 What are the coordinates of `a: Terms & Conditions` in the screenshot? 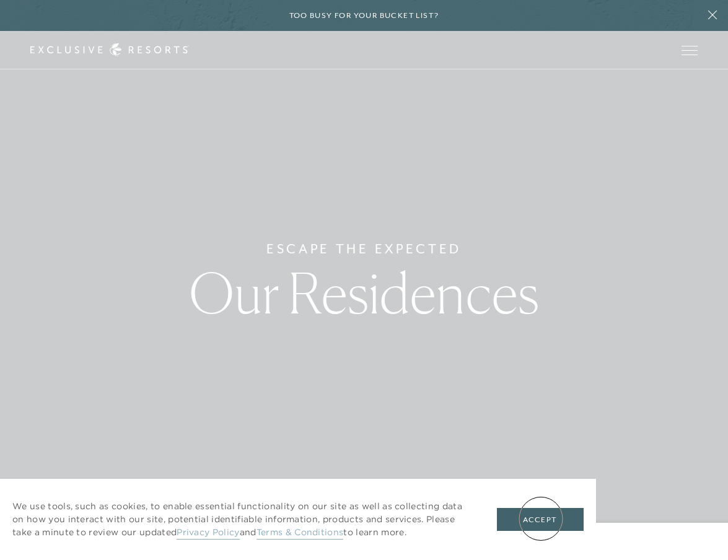 It's located at (300, 533).